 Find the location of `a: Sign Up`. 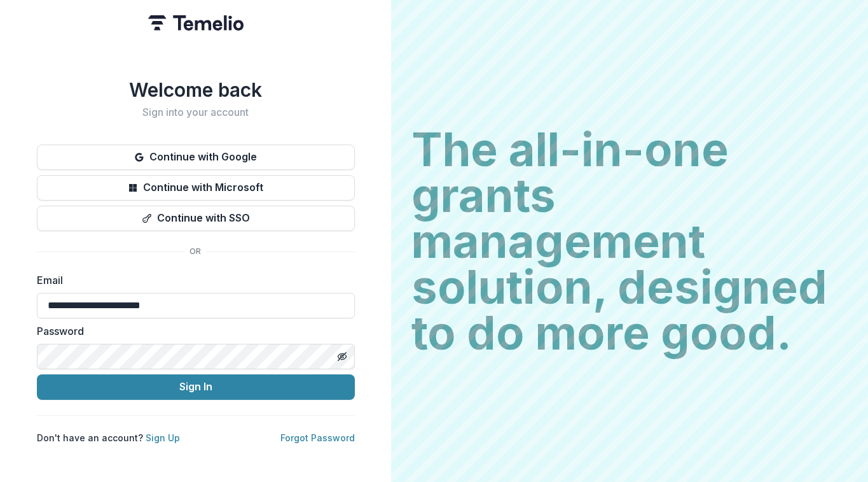

a: Sign Up is located at coordinates (163, 437).